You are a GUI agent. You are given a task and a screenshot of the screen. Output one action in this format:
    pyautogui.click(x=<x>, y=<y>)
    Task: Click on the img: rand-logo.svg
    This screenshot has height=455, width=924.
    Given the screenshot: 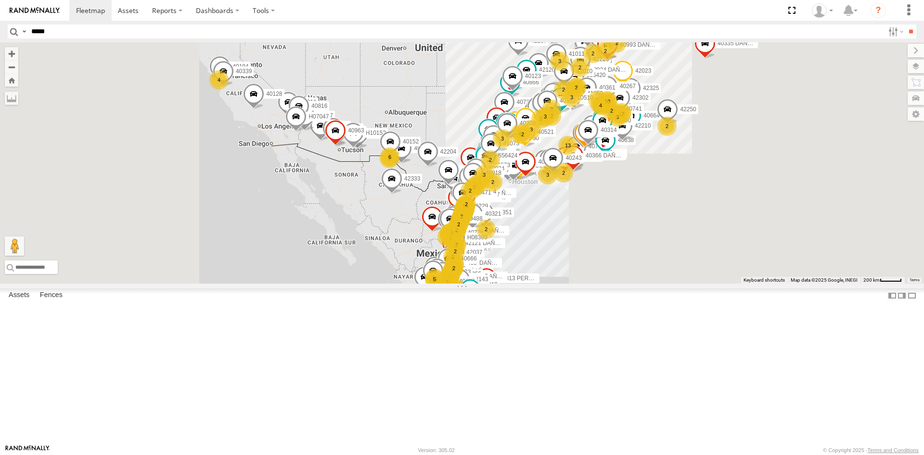 What is the action you would take?
    pyautogui.click(x=35, y=11)
    